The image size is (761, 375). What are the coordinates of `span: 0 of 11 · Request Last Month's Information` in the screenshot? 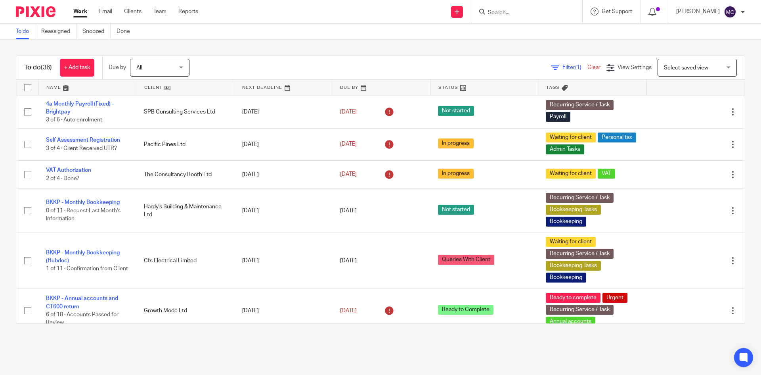 It's located at (83, 214).